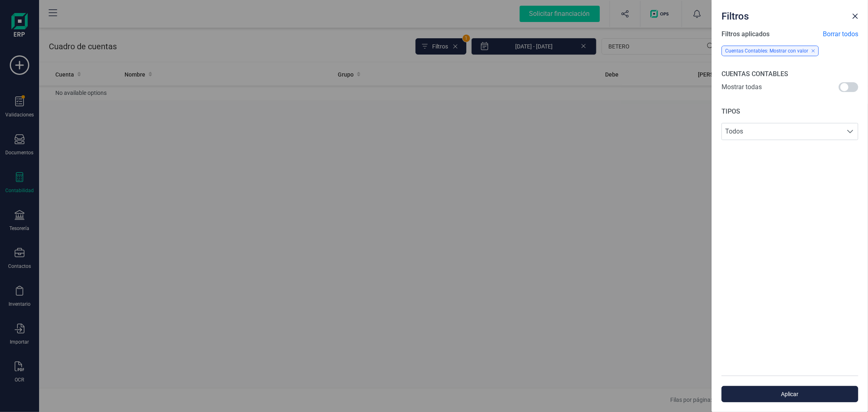 This screenshot has width=868, height=412. I want to click on span: CUENTAS CONTABLES, so click(755, 74).